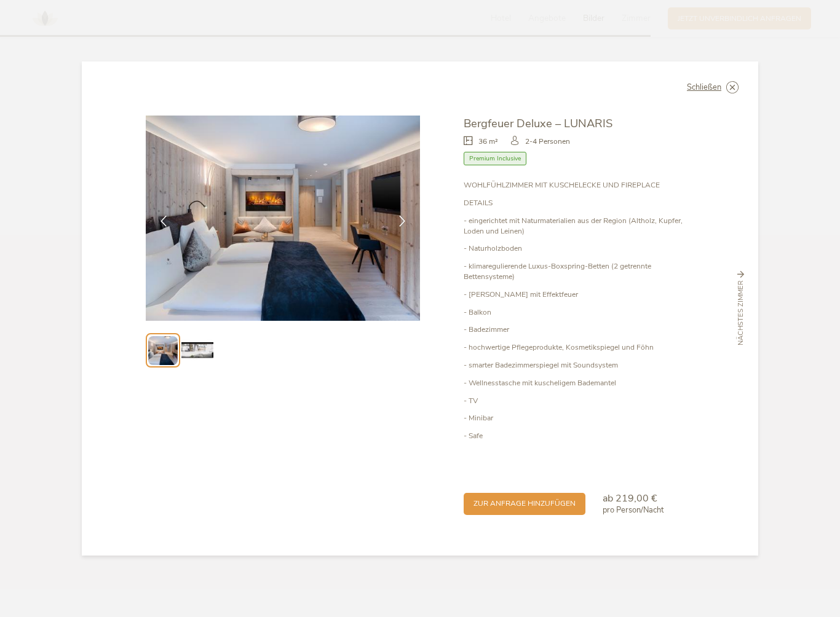  What do you see at coordinates (579, 365) in the screenshot?
I see `p: - smarter Badezimmerspiegel mit Soundsystem` at bounding box center [579, 365].